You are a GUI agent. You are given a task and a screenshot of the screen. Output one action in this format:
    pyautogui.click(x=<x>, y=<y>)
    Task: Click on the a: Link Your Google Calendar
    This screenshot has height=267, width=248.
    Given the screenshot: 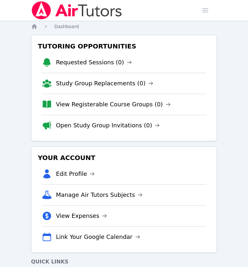 What is the action you would take?
    pyautogui.click(x=98, y=237)
    